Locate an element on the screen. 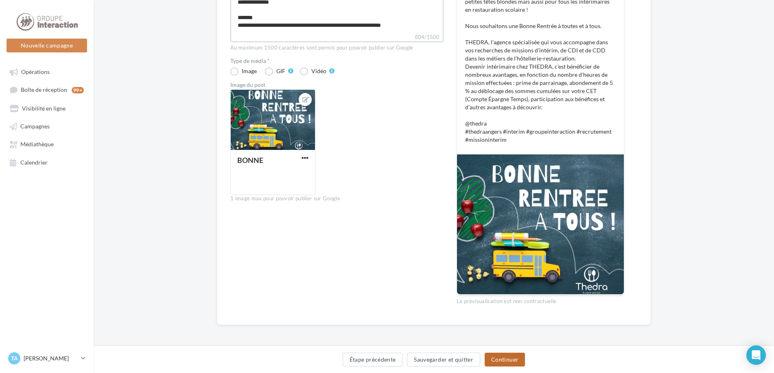 Image resolution: width=774 pixels, height=373 pixels. a: Visibilité en ligne is located at coordinates (47, 108).